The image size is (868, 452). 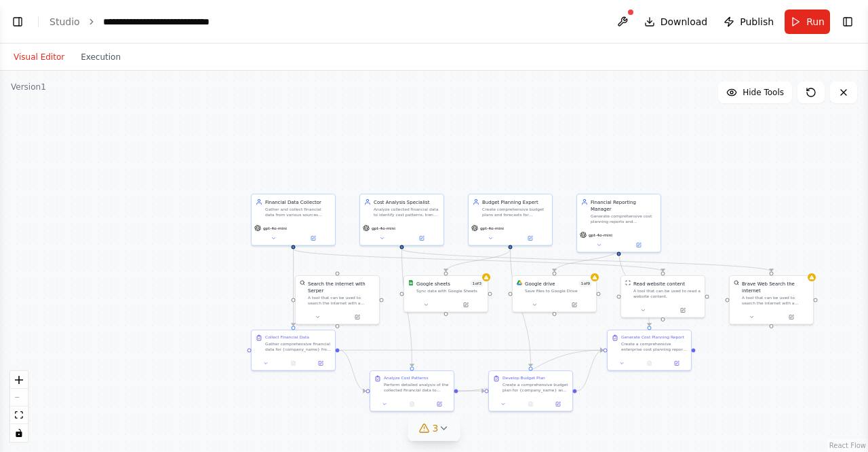 I want to click on div: Cost Analysis SpecialistAnalyze collected financial data to identify cost patterns, trends, and o..., so click(x=402, y=219).